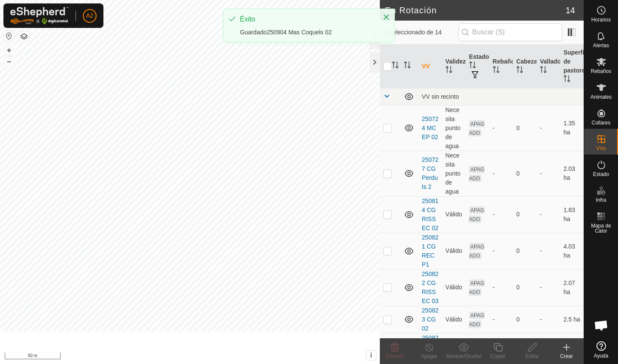 The width and height of the screenshot is (618, 364). What do you see at coordinates (430, 214) in the screenshot?
I see `a: 250814 CG RISSEC 02` at bounding box center [430, 214].